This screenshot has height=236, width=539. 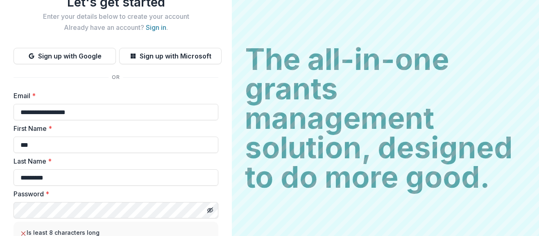 What do you see at coordinates (156, 27) in the screenshot?
I see `a: Sign in` at bounding box center [156, 27].